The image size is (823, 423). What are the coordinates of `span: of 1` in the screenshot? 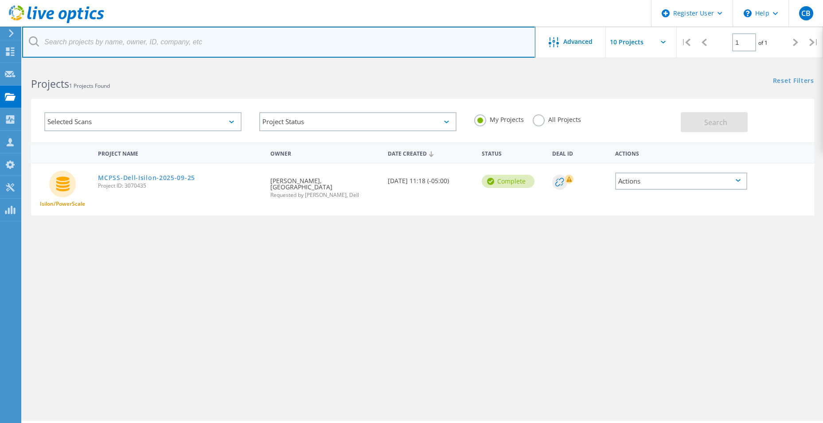 It's located at (763, 43).